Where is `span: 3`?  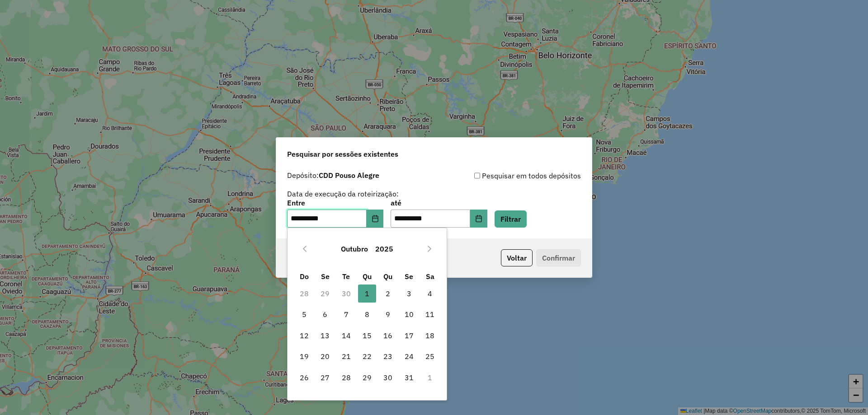 span: 3 is located at coordinates (409, 294).